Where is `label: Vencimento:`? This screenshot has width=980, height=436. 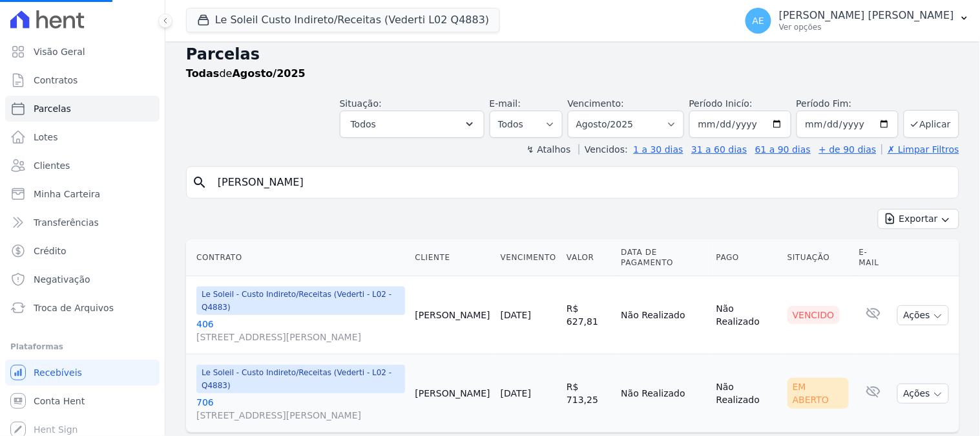
label: Vencimento: is located at coordinates (596, 103).